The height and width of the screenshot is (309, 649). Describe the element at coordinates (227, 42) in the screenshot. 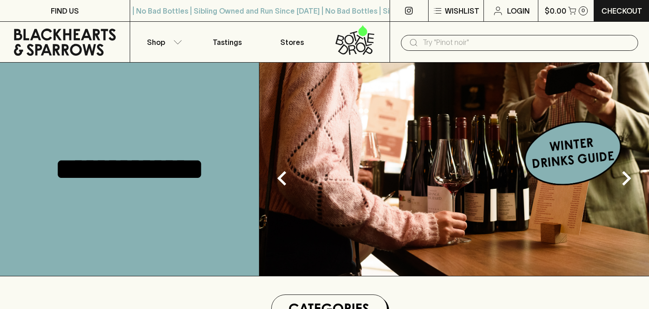

I see `a: Tastings` at that location.